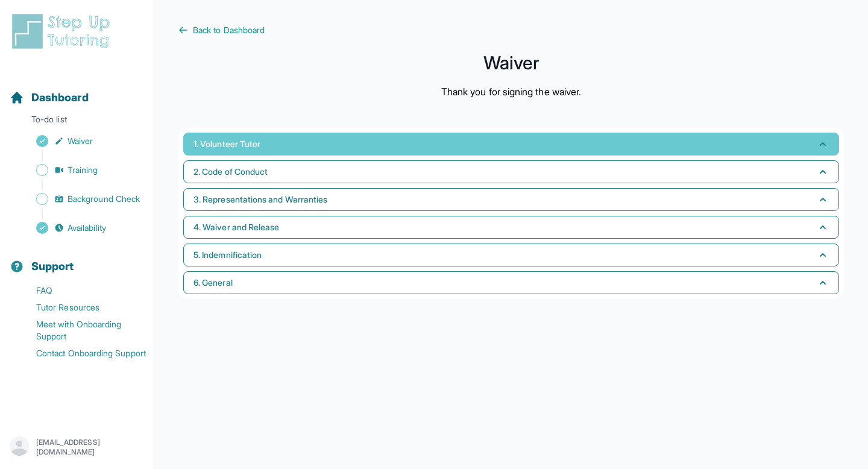  I want to click on button: 5. Indemnification, so click(511, 255).